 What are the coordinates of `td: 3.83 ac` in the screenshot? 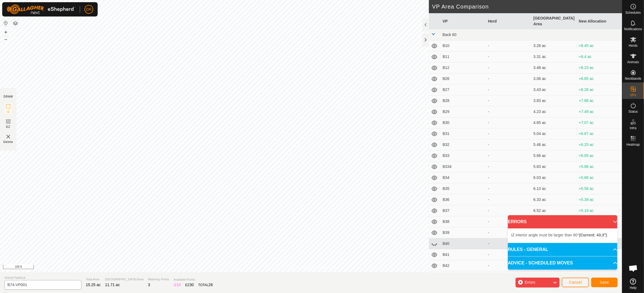 It's located at (553, 101).